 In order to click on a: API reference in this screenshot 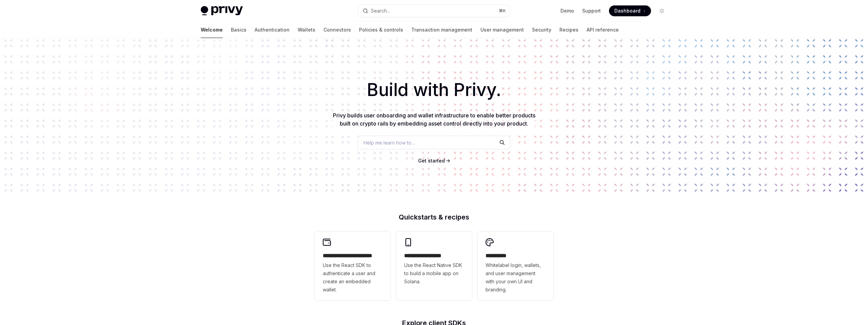, I will do `click(602, 30)`.